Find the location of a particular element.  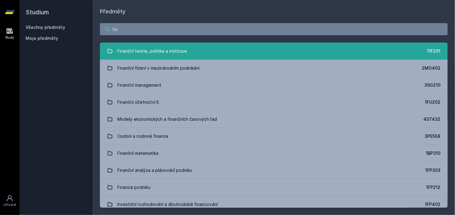

div: Uživatel is located at coordinates (10, 205).